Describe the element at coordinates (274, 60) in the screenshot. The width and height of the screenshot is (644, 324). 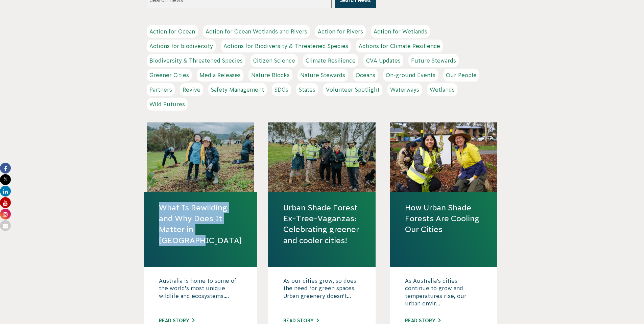
I see `a: Citizen Science` at that location.